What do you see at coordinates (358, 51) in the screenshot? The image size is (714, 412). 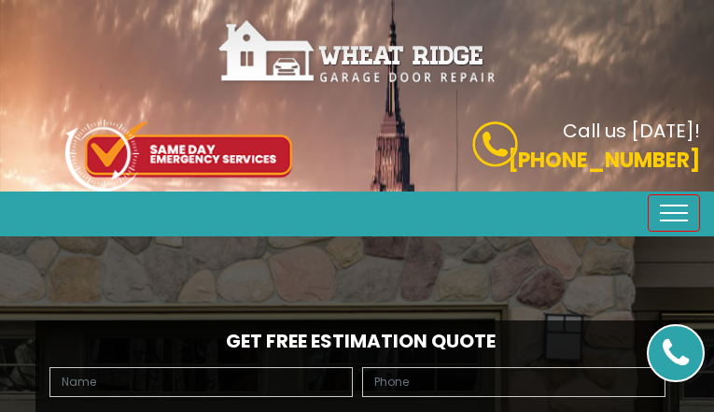 I see `img: Wheat-Ridge.png` at bounding box center [358, 51].